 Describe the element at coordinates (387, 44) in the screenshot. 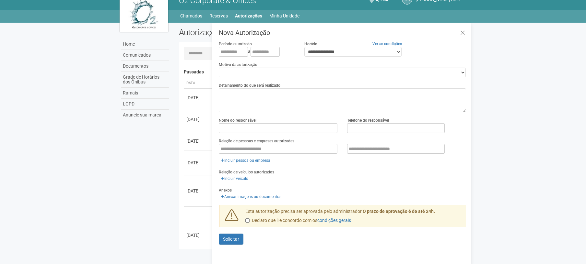

I see `a: Ver as condições` at that location.